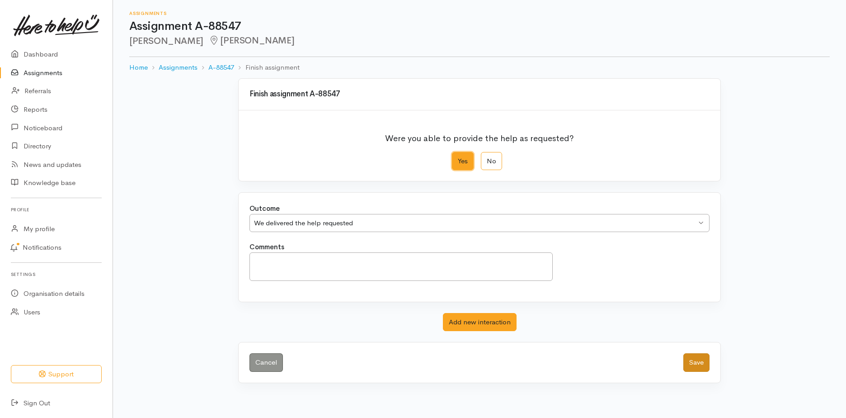 The width and height of the screenshot is (846, 418). What do you see at coordinates (56, 374) in the screenshot?
I see `button: Support` at bounding box center [56, 374].